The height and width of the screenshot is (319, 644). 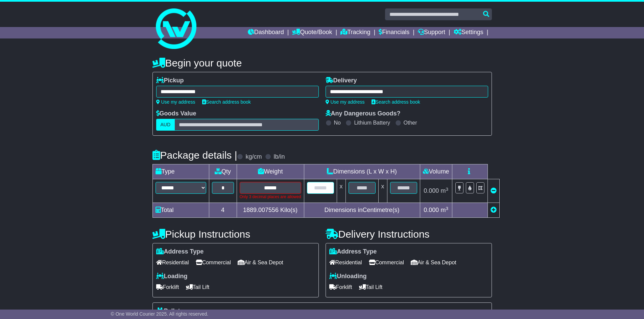 What do you see at coordinates (160, 314) in the screenshot?
I see `span: © One World Courier 2025. All rights reserved.` at bounding box center [160, 314].